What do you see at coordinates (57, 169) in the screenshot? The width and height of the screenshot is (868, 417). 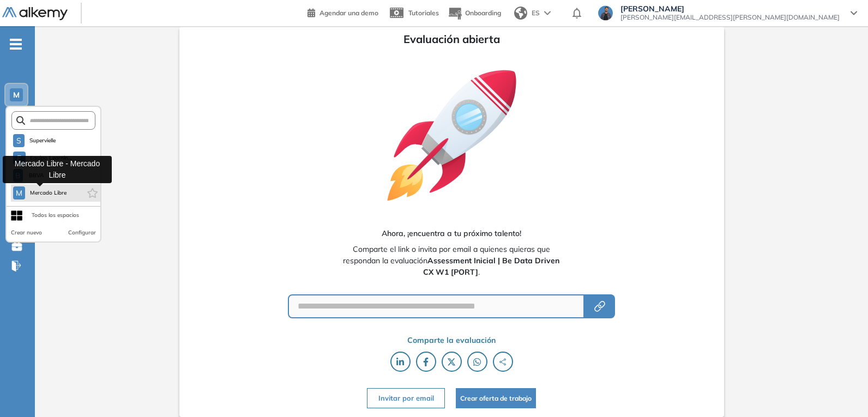 I see `div: Mercado Libre - Mercado Libre` at bounding box center [57, 169].